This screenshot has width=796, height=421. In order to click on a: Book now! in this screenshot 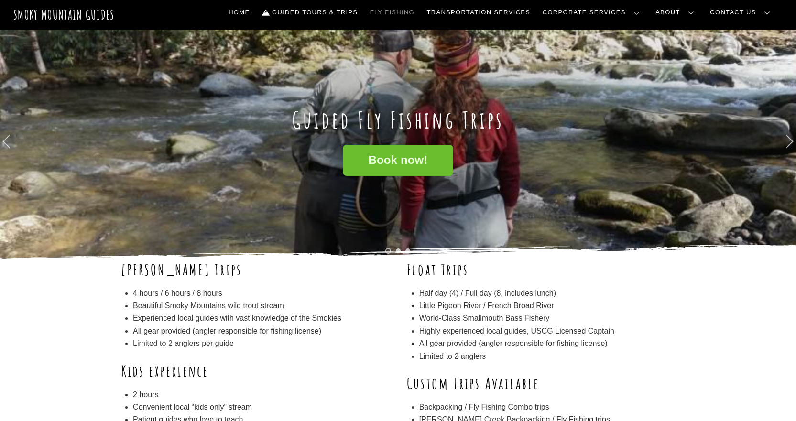, I will do `click(398, 160)`.